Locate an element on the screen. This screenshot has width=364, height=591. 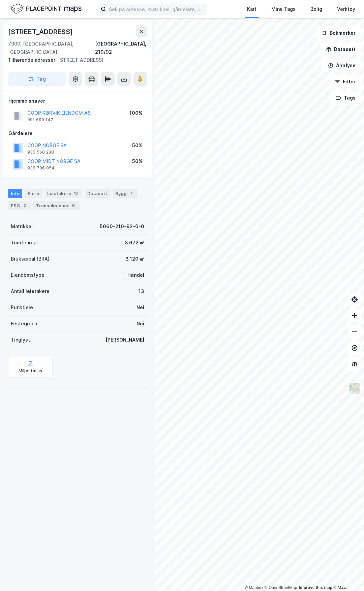
div: 100% is located at coordinates (136, 113).